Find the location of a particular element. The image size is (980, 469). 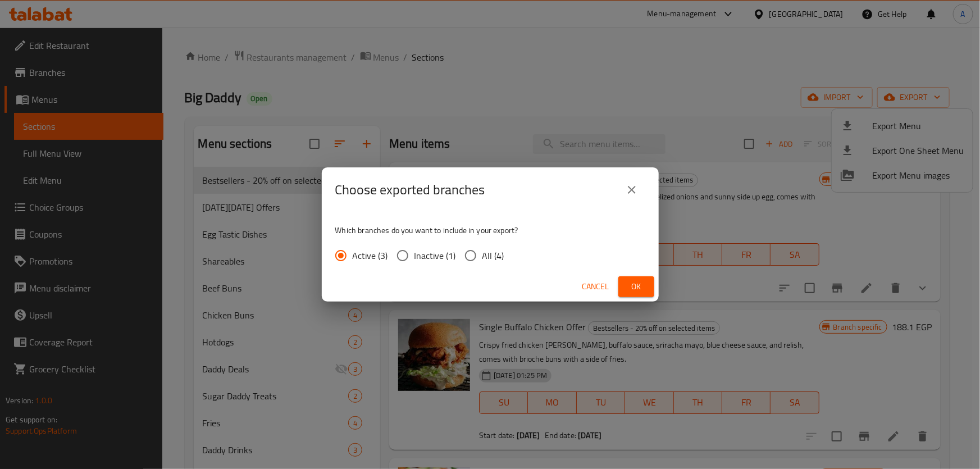

button: Ok is located at coordinates (636, 287).